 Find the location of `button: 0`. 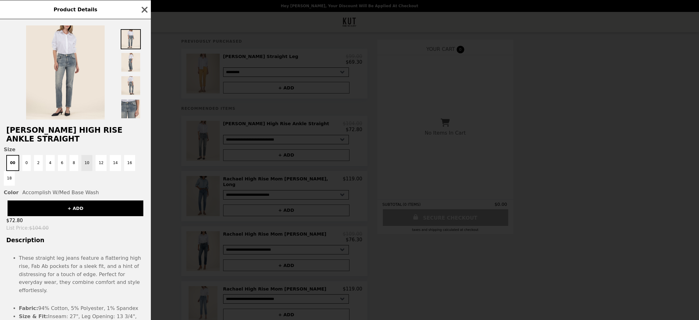

button: 0 is located at coordinates (27, 163).